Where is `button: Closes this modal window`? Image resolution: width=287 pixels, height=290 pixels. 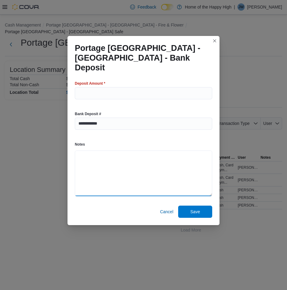
button: Closes this modal window is located at coordinates (215, 41).